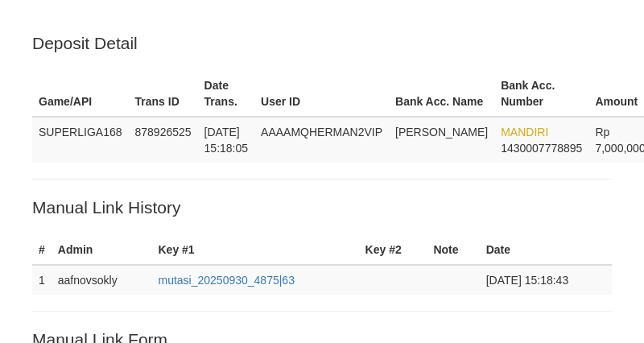 This screenshot has width=644, height=343. Describe the element at coordinates (393, 250) in the screenshot. I see `th: Key #2` at that location.